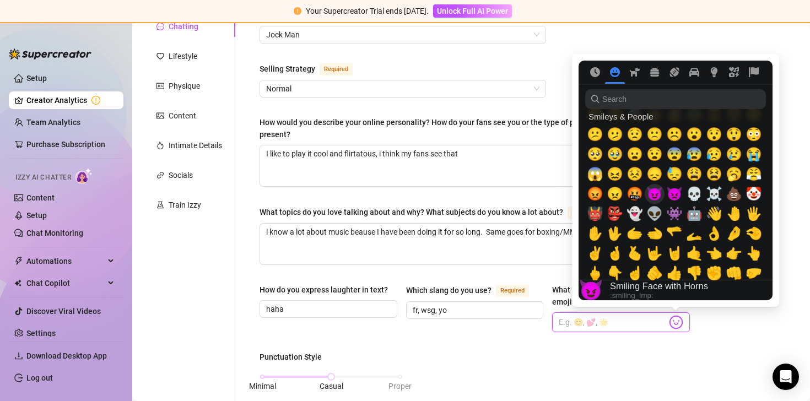  Describe the element at coordinates (411, 212) in the screenshot. I see `div: What topics do you love talking about and why? What subjects do you know a lot about?` at that location.